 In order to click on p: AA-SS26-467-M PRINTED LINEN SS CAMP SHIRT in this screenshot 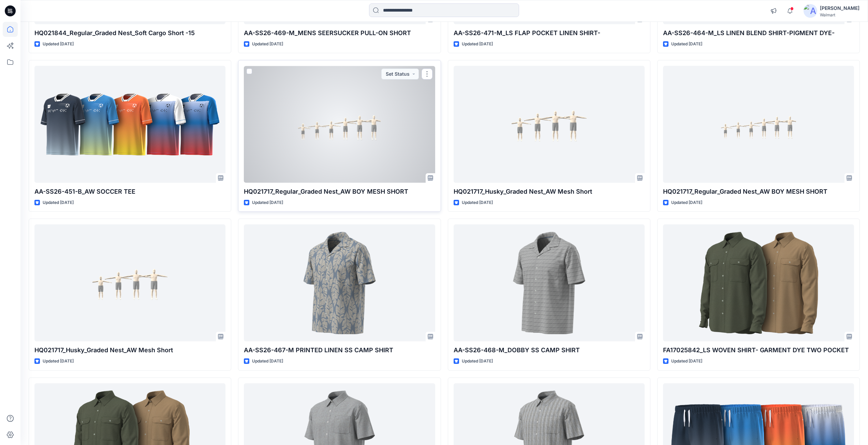, I will do `click(339, 350)`.